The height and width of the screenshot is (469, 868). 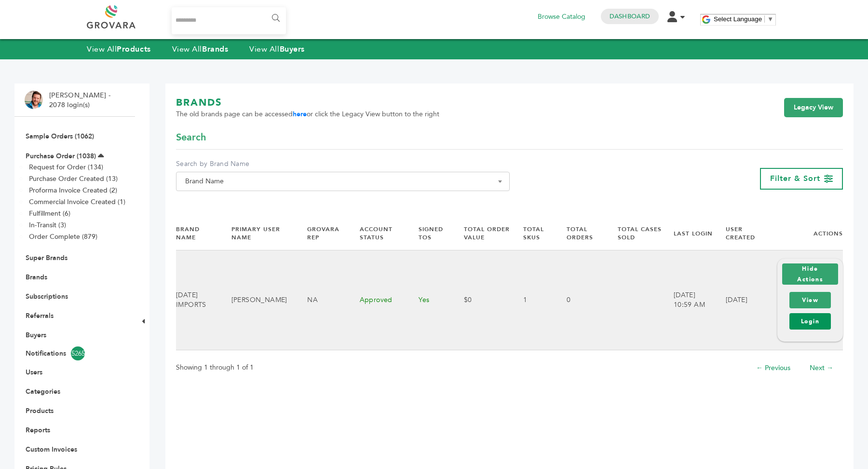 I want to click on a: Proforma Invoice Created (2), so click(x=73, y=190).